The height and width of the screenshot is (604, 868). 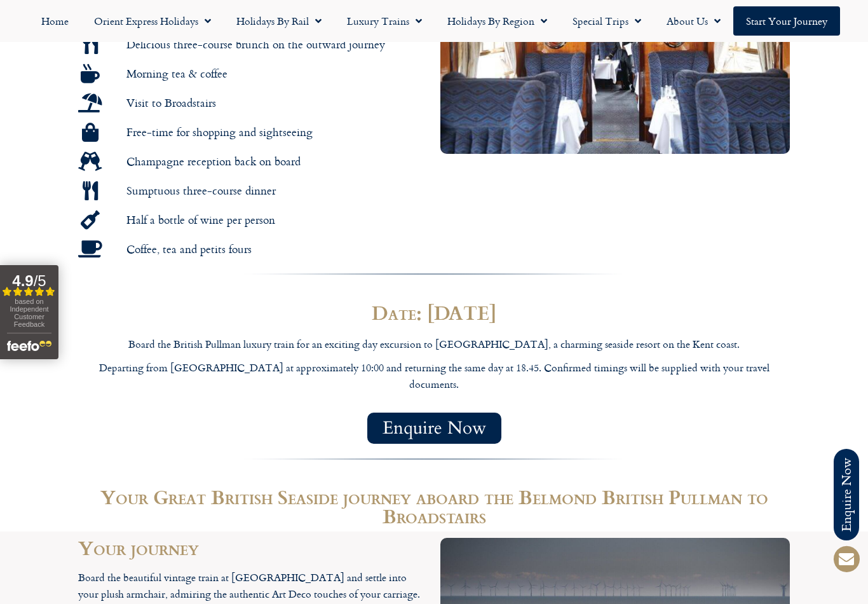 What do you see at coordinates (607, 21) in the screenshot?
I see `a: Special Trips` at bounding box center [607, 21].